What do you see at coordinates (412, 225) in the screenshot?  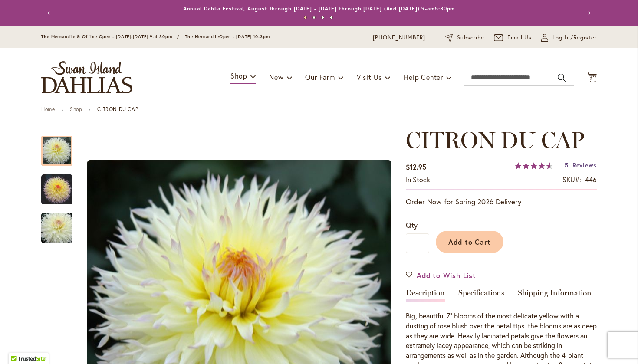 I see `span: Qty` at bounding box center [412, 225].